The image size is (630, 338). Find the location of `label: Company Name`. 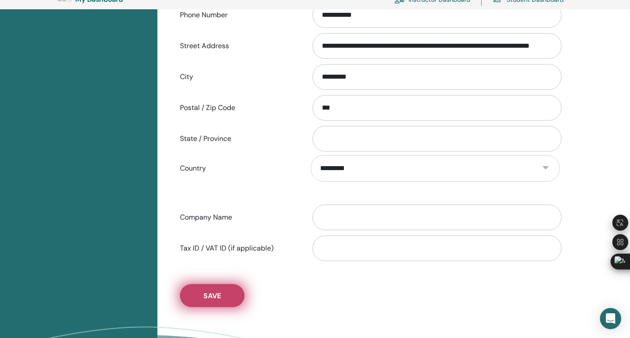

label: Company Name is located at coordinates (239, 218).